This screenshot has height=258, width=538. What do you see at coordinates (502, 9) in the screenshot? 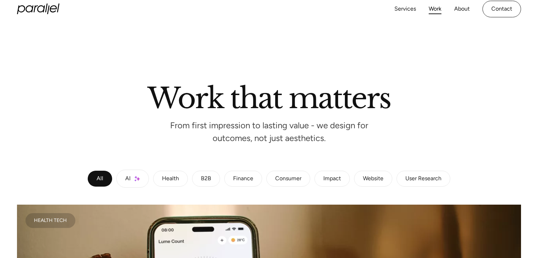
I see `a: Contact` at bounding box center [502, 9].